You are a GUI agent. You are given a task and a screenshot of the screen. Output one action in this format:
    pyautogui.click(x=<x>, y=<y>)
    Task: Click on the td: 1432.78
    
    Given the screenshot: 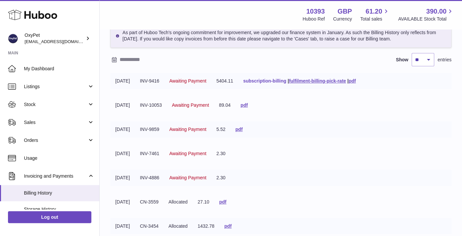 What is the action you would take?
    pyautogui.click(x=206, y=226)
    